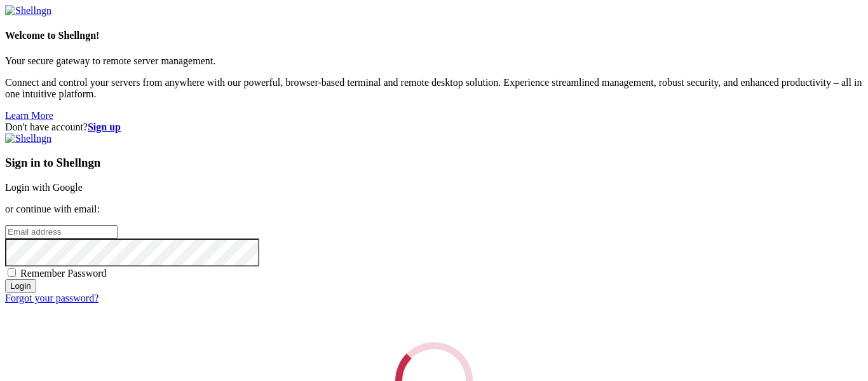 This screenshot has height=381, width=868. I want to click on input: Email address, so click(61, 232).